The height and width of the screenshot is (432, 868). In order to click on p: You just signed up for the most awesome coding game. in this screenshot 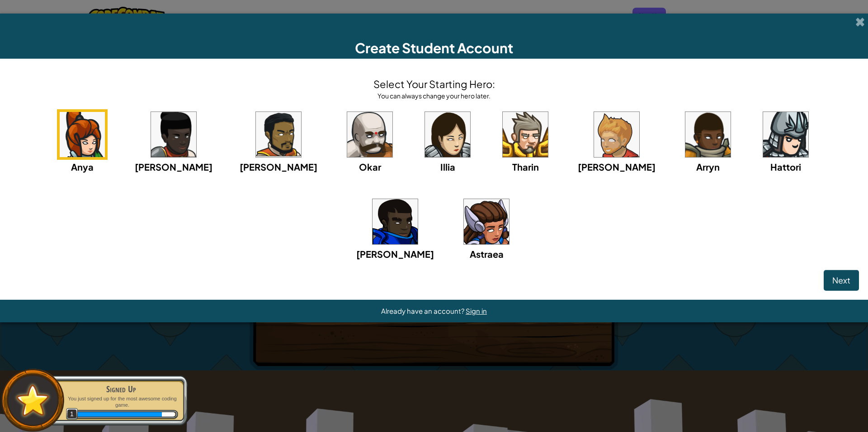, I will do `click(121, 402)`.